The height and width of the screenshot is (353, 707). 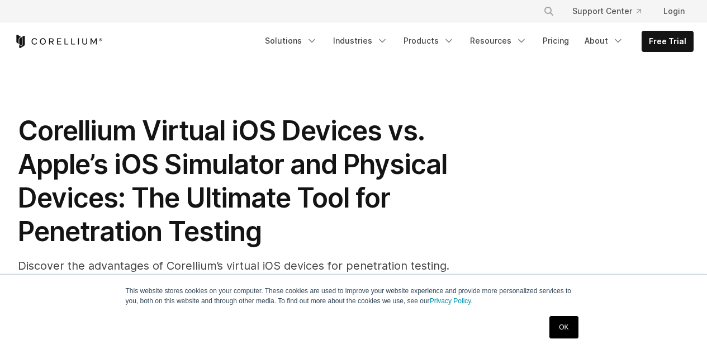 I want to click on a: About, so click(x=604, y=41).